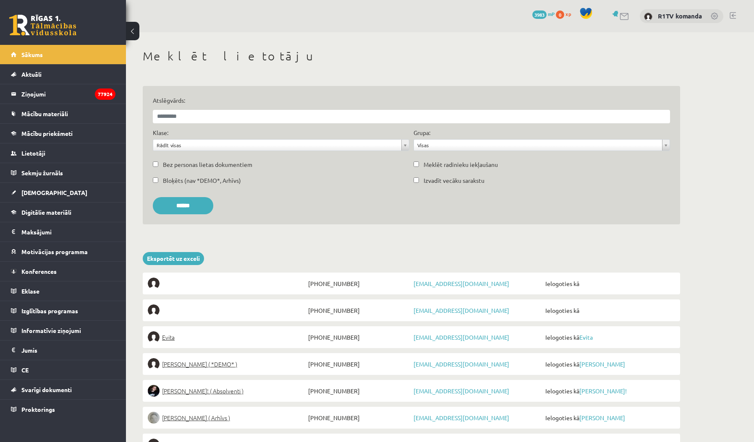  Describe the element at coordinates (160, 133) in the screenshot. I see `label: Klase:` at that location.